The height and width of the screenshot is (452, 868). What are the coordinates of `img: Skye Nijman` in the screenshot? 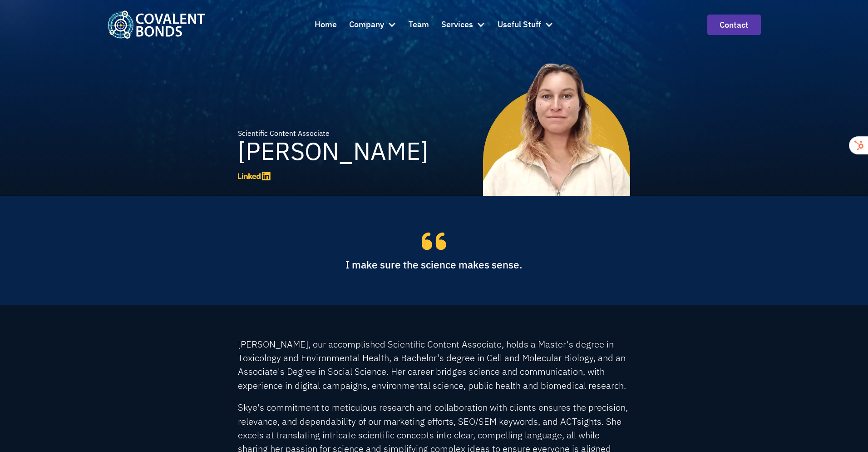 It's located at (556, 122).